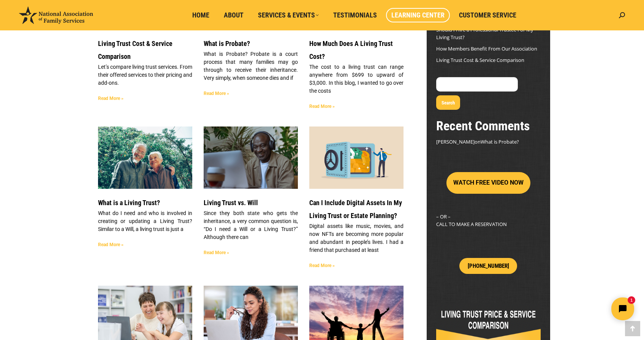  Describe the element at coordinates (110, 98) in the screenshot. I see `a: Read more about Living Trust Cost & Service Comparison` at that location.